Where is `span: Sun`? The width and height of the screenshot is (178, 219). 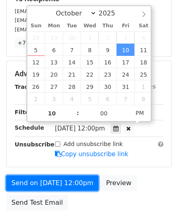
span: Sun is located at coordinates (36, 26).